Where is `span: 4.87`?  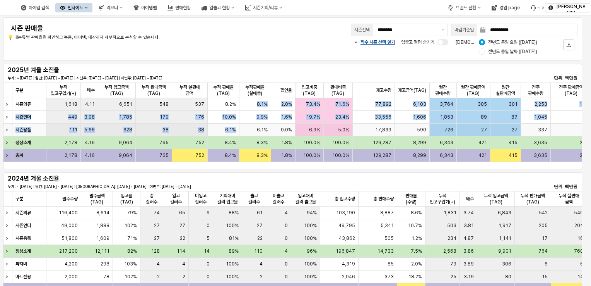 span: 4.87 is located at coordinates (469, 238).